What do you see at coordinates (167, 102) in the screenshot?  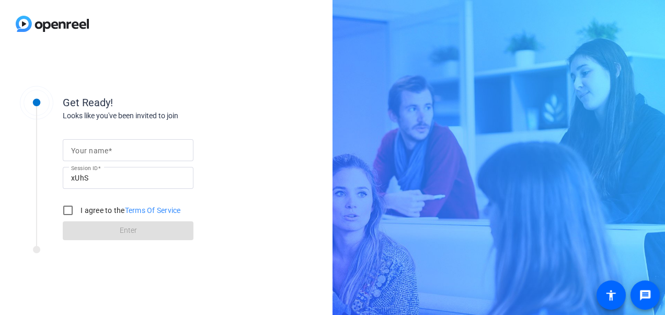 I see `div: Get Ready!` at bounding box center [167, 102].